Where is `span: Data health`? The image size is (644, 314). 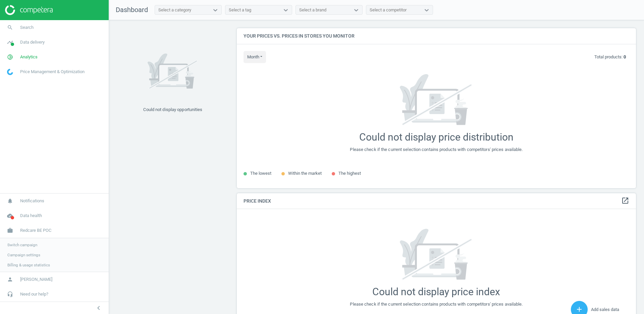 span: Data health is located at coordinates (31, 216).